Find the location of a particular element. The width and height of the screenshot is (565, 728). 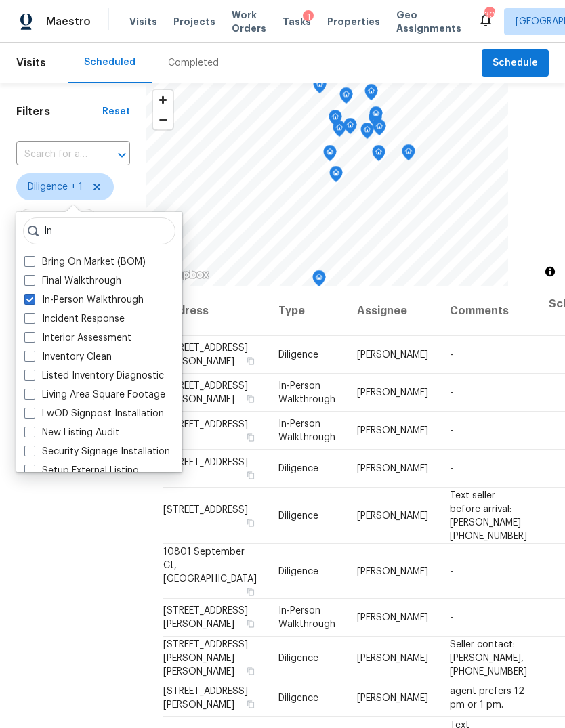

th: Comments is located at coordinates (489, 311).